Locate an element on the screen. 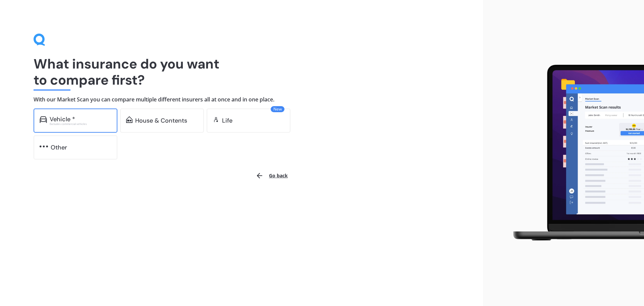 The width and height of the screenshot is (644, 306). div: Life is located at coordinates (227, 121).